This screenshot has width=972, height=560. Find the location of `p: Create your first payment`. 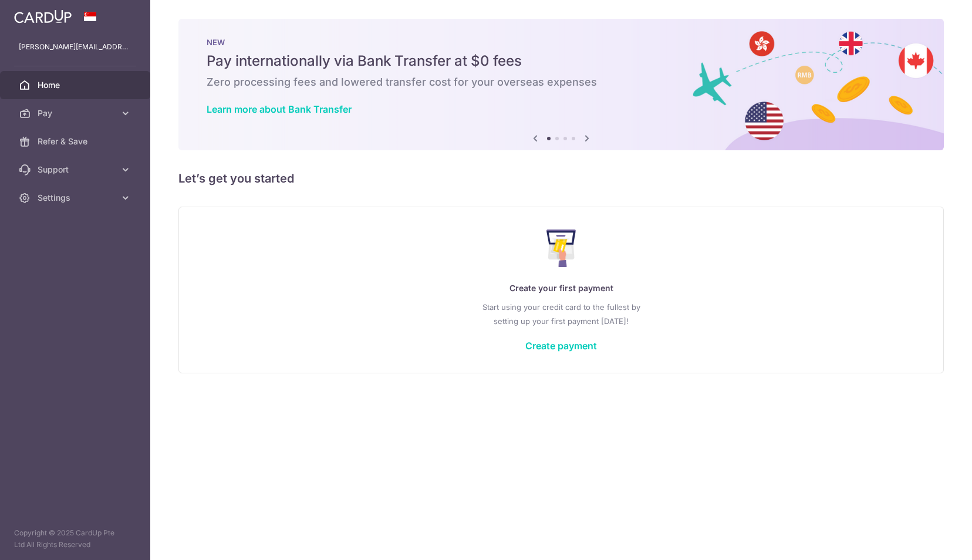

p: Create your first payment is located at coordinates (561, 288).